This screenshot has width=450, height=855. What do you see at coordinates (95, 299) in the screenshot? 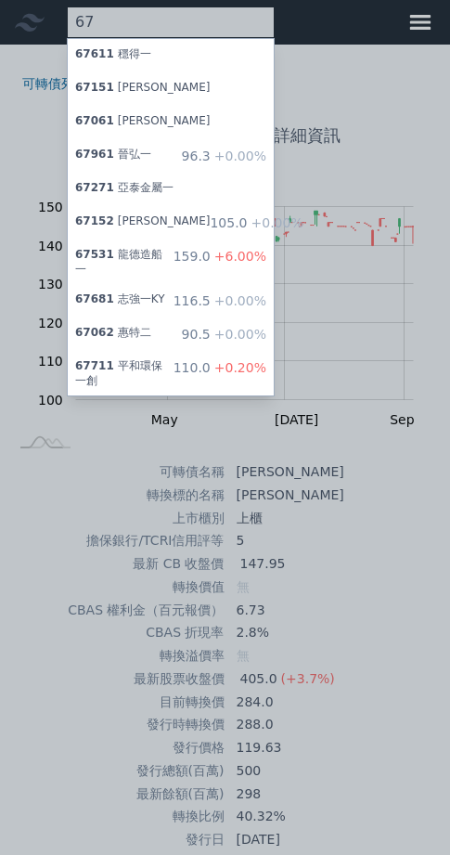
I see `span: 67681` at bounding box center [95, 299].